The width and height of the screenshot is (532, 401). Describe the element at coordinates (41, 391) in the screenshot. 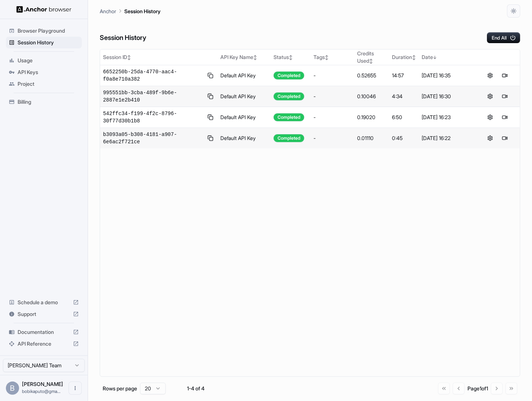

I see `span: bobikaputo@gmail.com` at that location.